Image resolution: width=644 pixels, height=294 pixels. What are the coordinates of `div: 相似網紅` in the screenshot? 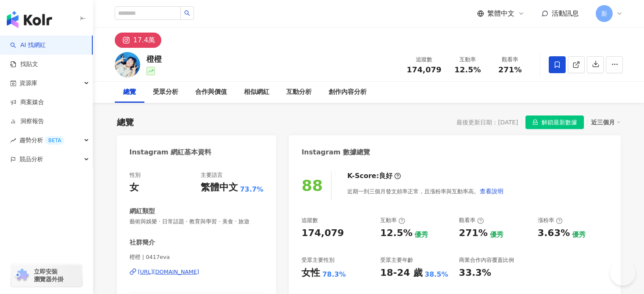 It's located at (256, 93).